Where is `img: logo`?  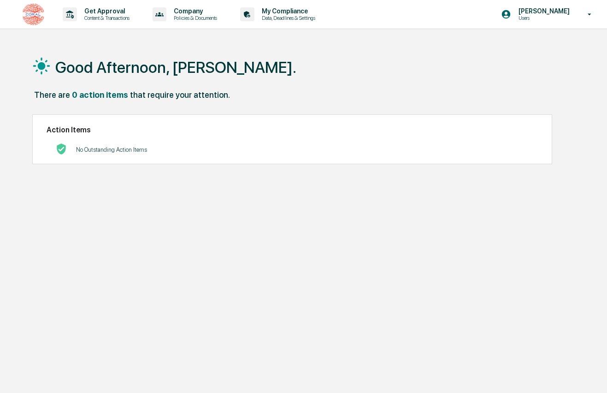 img: logo is located at coordinates (33, 14).